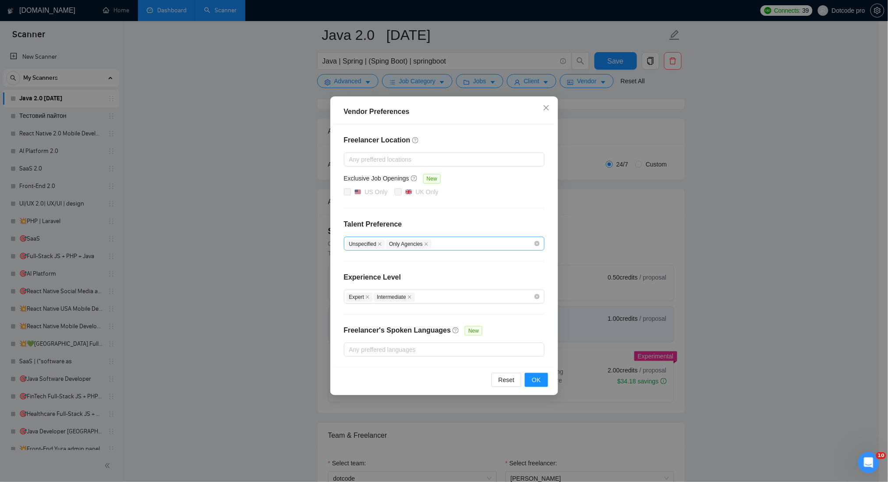 The width and height of the screenshot is (888, 482). What do you see at coordinates (881, 455) in the screenshot?
I see `span: 10` at bounding box center [881, 455].